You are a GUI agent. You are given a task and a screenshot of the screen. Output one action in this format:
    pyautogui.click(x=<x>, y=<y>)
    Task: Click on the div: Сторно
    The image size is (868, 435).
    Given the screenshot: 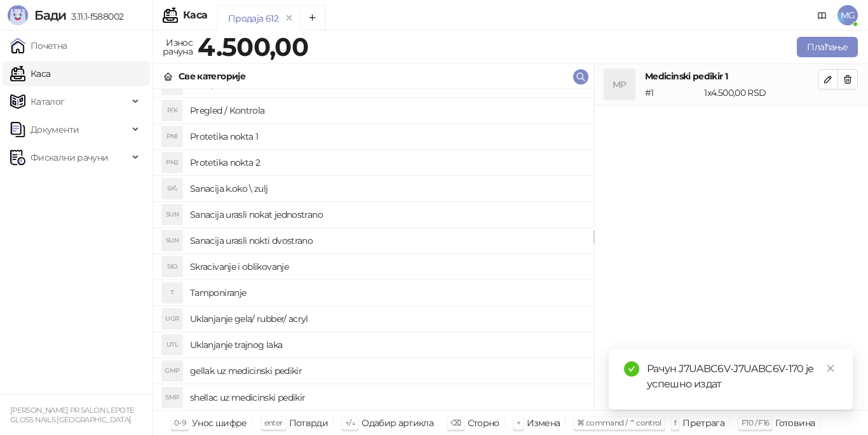 What is the action you would take?
    pyautogui.click(x=483, y=423)
    